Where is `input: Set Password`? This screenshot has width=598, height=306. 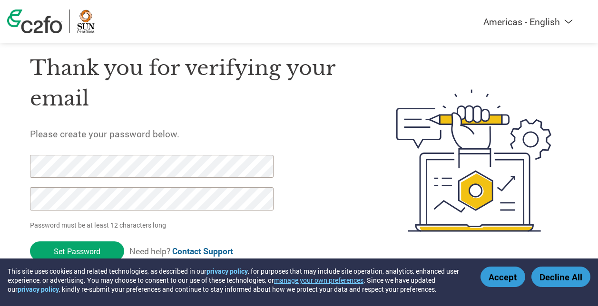
input: Set Password is located at coordinates (77, 251).